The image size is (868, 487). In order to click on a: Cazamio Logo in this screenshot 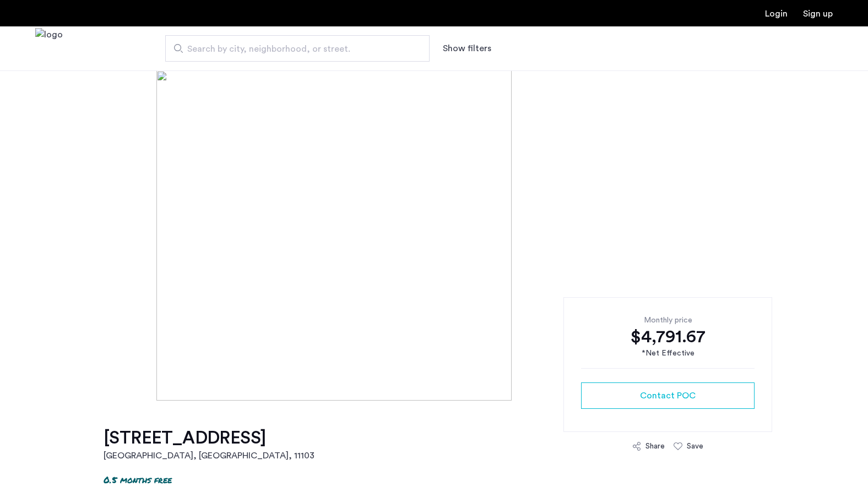, I will do `click(49, 49)`.